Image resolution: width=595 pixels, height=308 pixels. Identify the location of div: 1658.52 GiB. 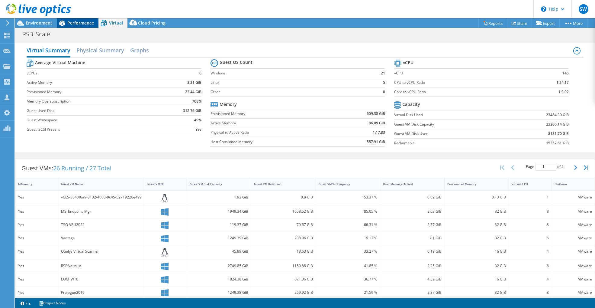
(283, 211).